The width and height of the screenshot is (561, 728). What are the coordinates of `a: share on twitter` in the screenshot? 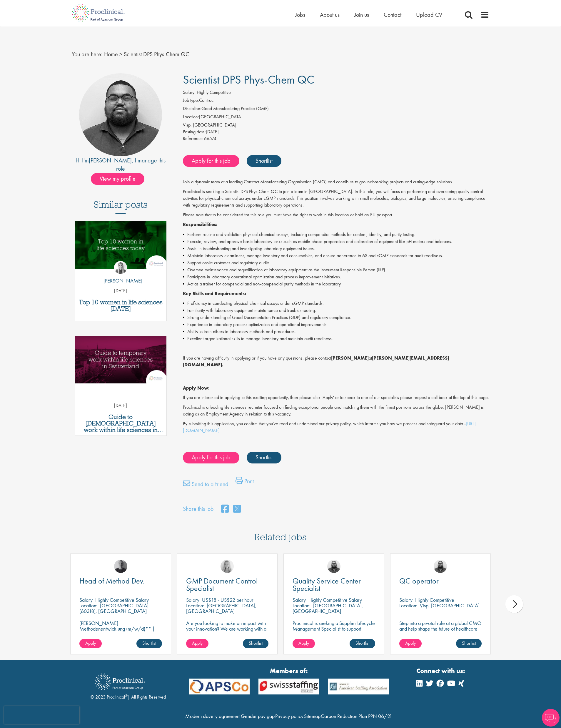 It's located at (237, 509).